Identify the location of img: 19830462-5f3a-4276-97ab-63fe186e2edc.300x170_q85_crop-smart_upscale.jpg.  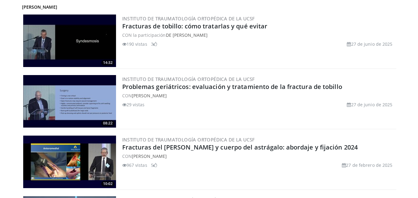
(70, 41).